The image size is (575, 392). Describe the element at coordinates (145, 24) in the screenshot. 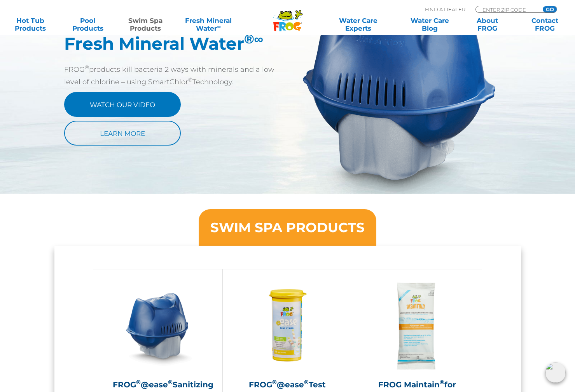

I see `a: Swim SpaProducts` at that location.